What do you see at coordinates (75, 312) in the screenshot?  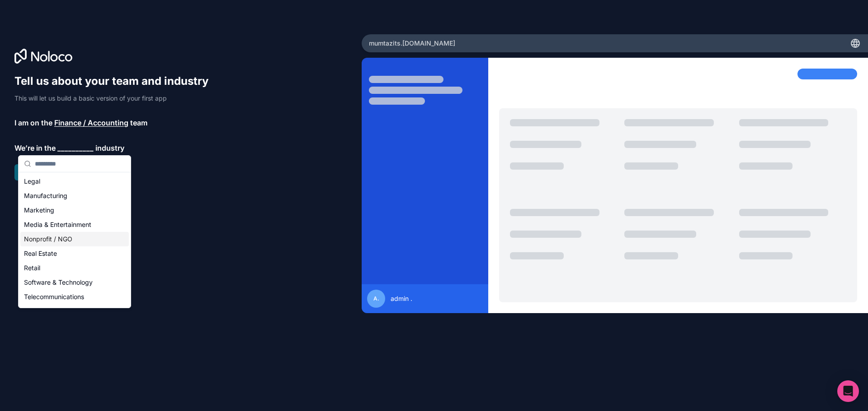 I see `div: Travel & Hospitality` at bounding box center [75, 312].